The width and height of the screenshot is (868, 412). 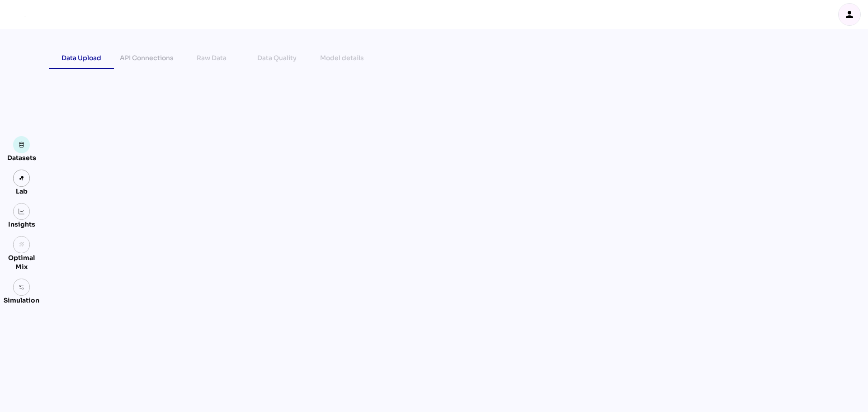 What do you see at coordinates (21, 191) in the screenshot?
I see `div: Lab` at bounding box center [21, 191].